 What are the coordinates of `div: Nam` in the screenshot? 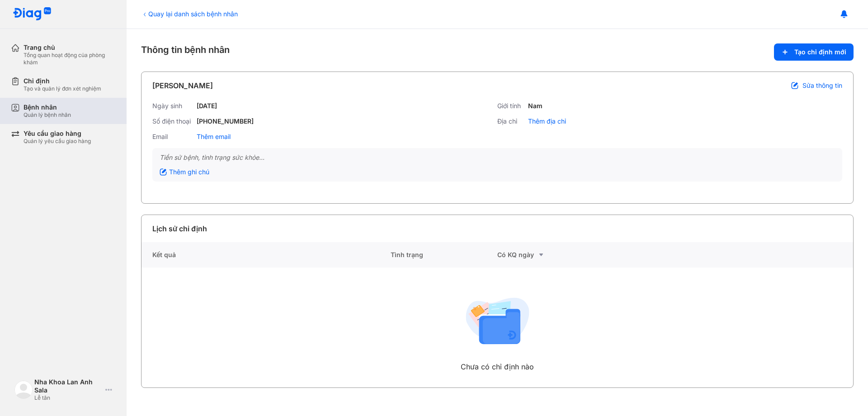 It's located at (536, 106).